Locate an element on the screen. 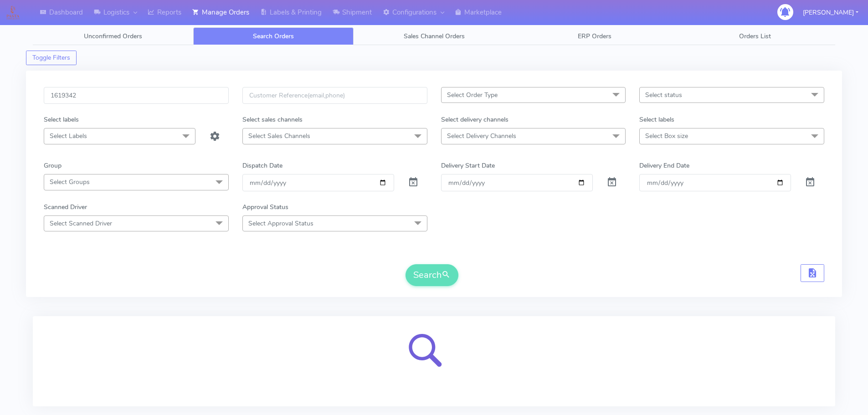 The width and height of the screenshot is (868, 415). span: Search Orders is located at coordinates (273, 36).